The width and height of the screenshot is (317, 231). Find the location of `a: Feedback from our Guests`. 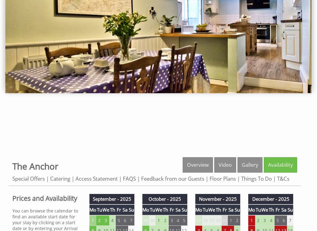

a: Feedback from our Guests is located at coordinates (173, 179).